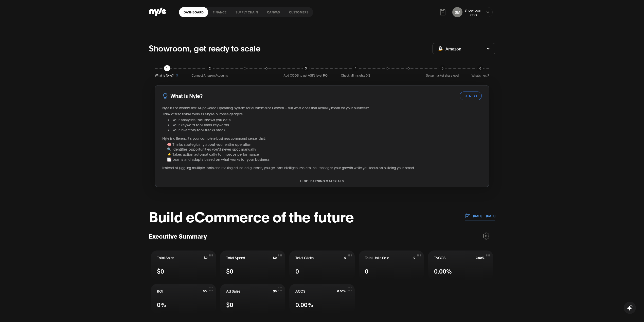 Image resolution: width=644 pixels, height=322 pixels. What do you see at coordinates (322, 265) in the screenshot?
I see `button: Total Clicks00` at bounding box center [322, 265].